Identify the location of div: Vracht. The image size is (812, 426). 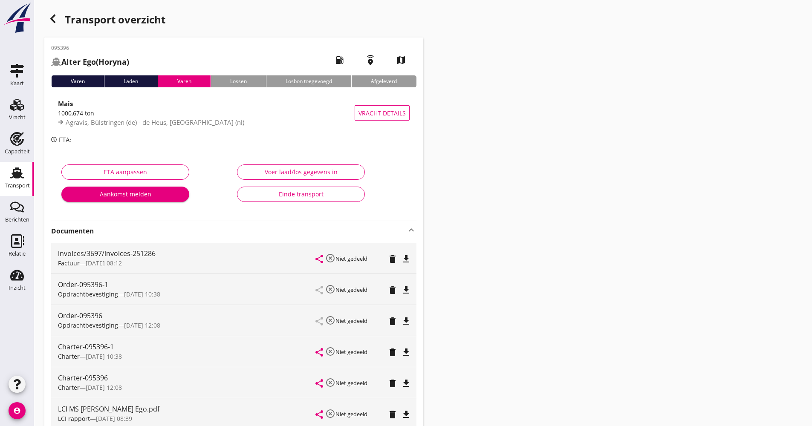
(17, 117).